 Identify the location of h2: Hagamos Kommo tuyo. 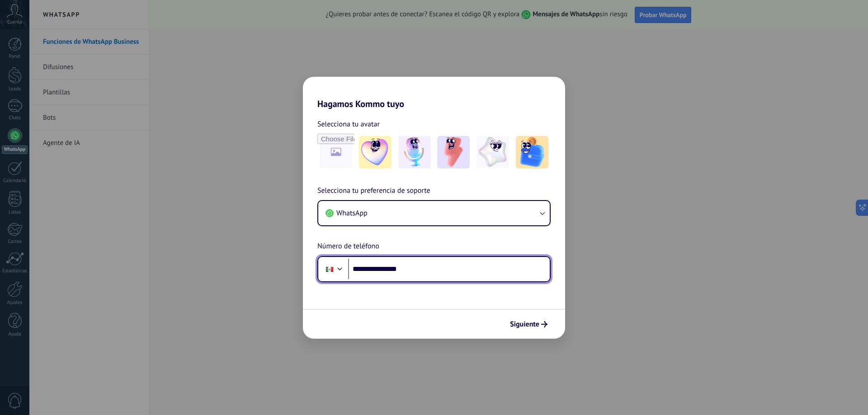
(434, 93).